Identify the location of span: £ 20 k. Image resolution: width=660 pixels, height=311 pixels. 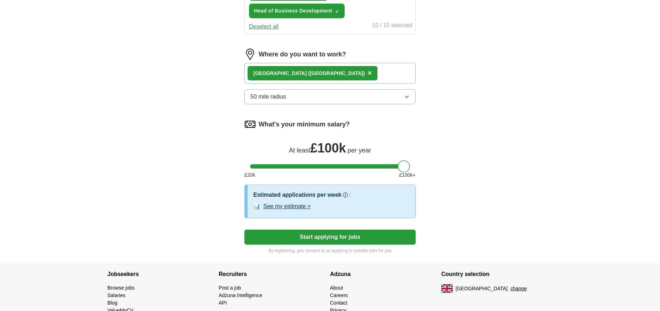
(250, 175).